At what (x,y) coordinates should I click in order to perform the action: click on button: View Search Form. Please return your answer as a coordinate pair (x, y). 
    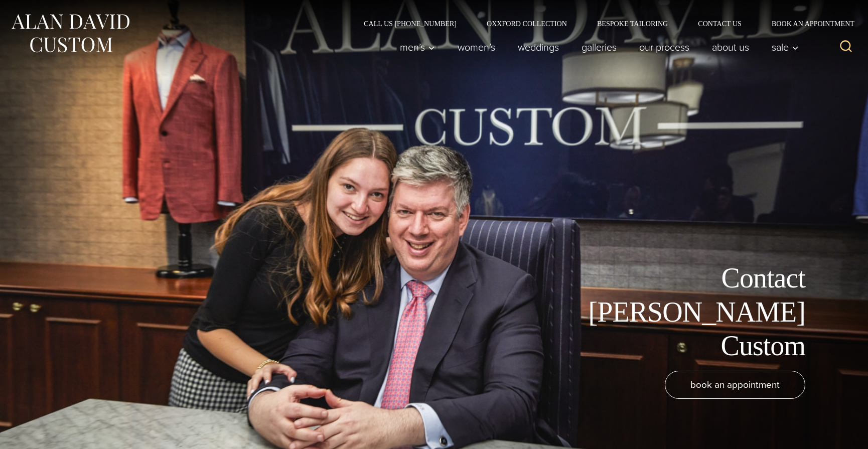
    Looking at the image, I should click on (846, 47).